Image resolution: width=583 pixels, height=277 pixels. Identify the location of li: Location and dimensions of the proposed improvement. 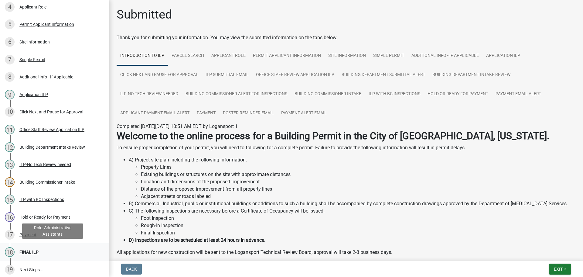
(358, 182).